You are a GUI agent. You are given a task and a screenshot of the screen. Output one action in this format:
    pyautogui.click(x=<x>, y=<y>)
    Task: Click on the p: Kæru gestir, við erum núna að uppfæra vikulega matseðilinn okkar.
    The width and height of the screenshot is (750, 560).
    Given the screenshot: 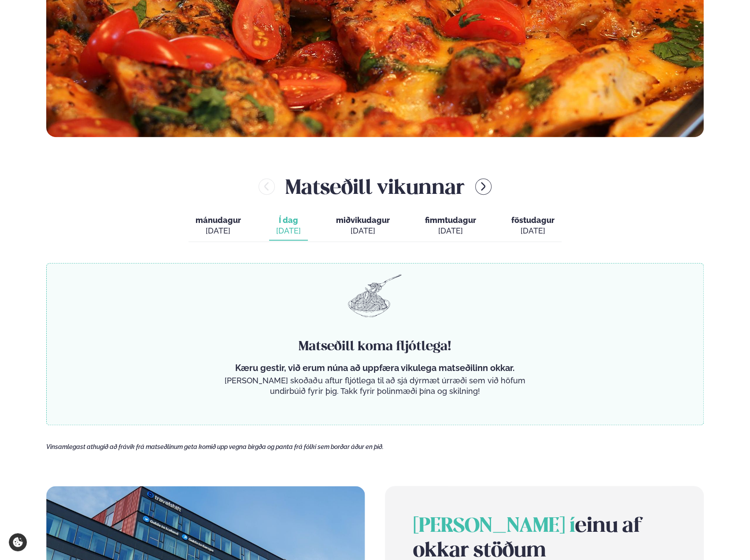 What is the action you would take?
    pyautogui.click(x=375, y=368)
    